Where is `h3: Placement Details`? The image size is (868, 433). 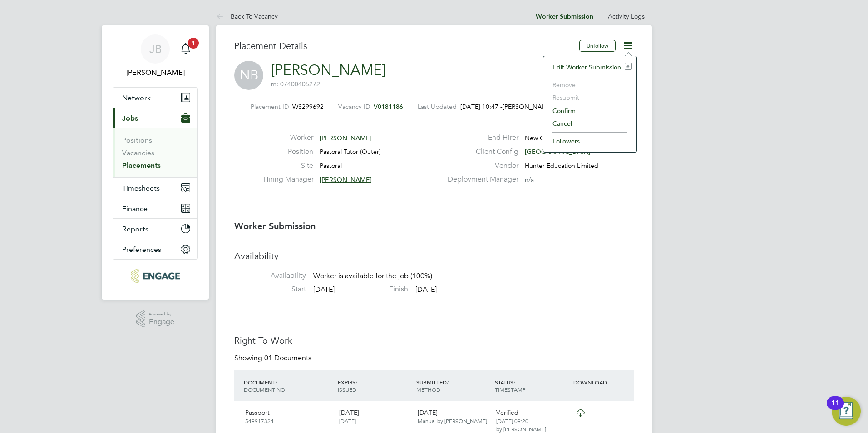 h3: Placement Details is located at coordinates (403, 46).